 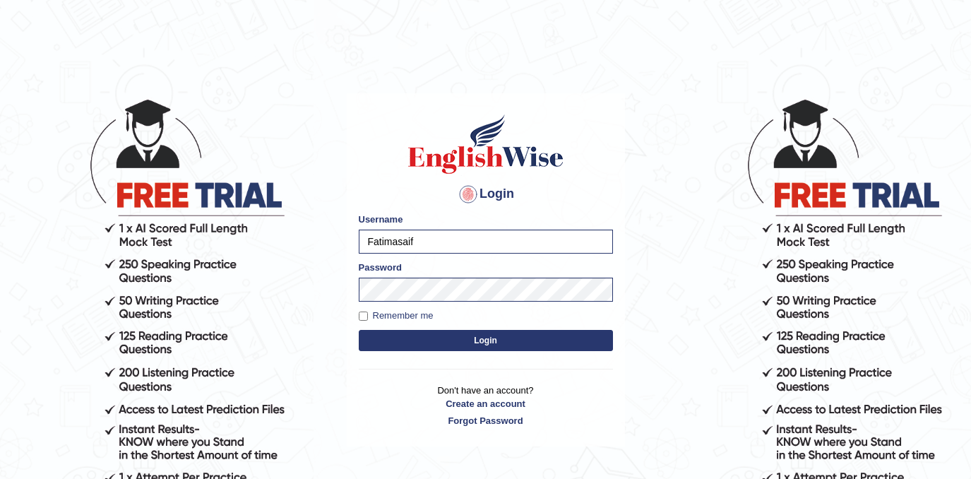 What do you see at coordinates (486, 340) in the screenshot?
I see `button: Login` at bounding box center [486, 340].